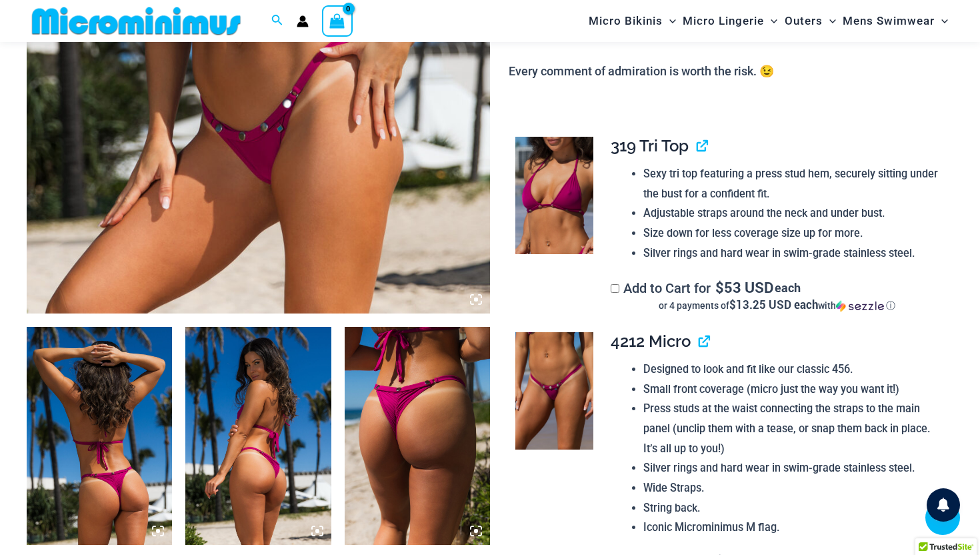 This screenshot has width=980, height=555. I want to click on li: Size down for less coverage size up for more., so click(793, 234).